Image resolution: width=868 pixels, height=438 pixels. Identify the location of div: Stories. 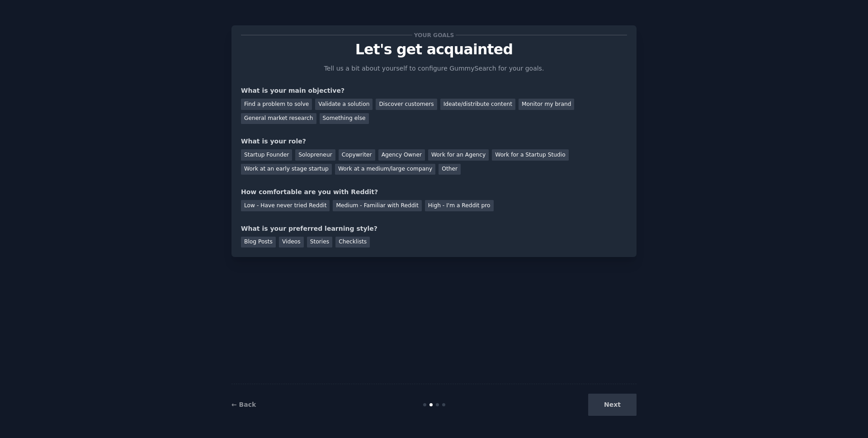
(320, 242).